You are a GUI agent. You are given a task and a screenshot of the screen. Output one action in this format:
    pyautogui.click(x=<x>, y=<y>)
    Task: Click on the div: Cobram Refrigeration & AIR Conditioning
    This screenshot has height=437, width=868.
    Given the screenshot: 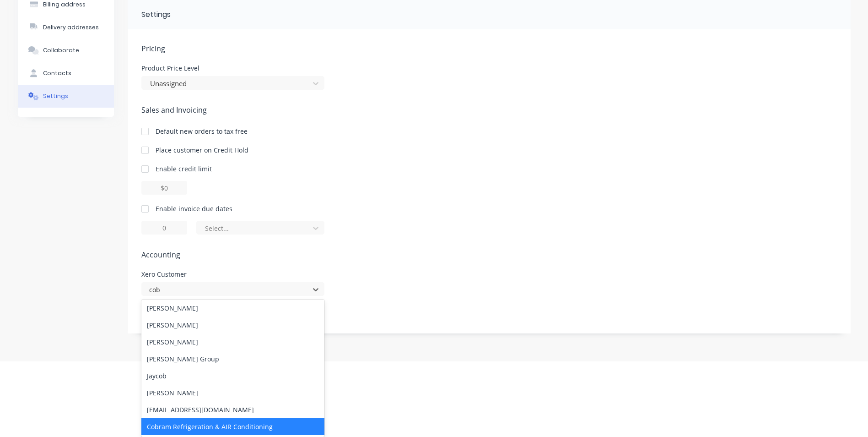 What is the action you would take?
    pyautogui.click(x=233, y=427)
    